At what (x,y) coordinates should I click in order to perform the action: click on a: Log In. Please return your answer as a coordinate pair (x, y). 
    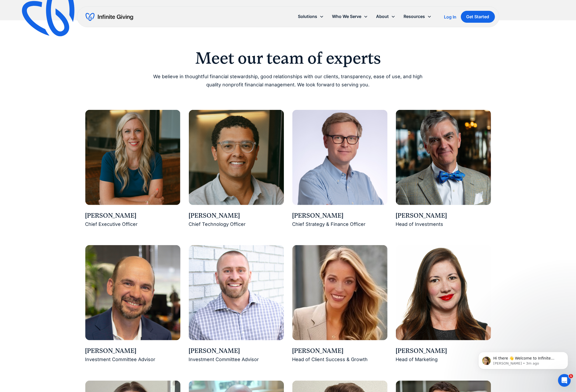
    Looking at the image, I should click on (451, 17).